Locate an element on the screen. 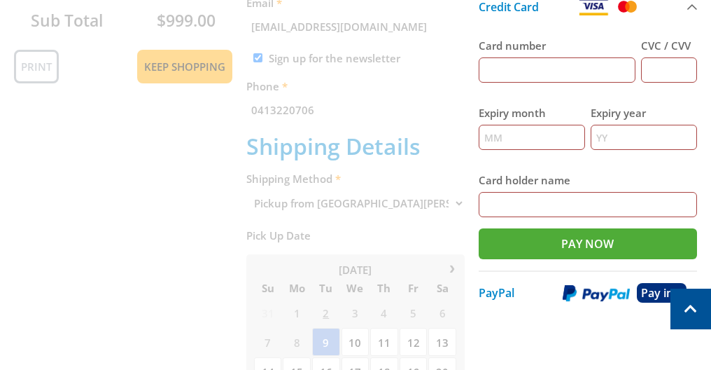  span: PayPal is located at coordinates (496, 293).